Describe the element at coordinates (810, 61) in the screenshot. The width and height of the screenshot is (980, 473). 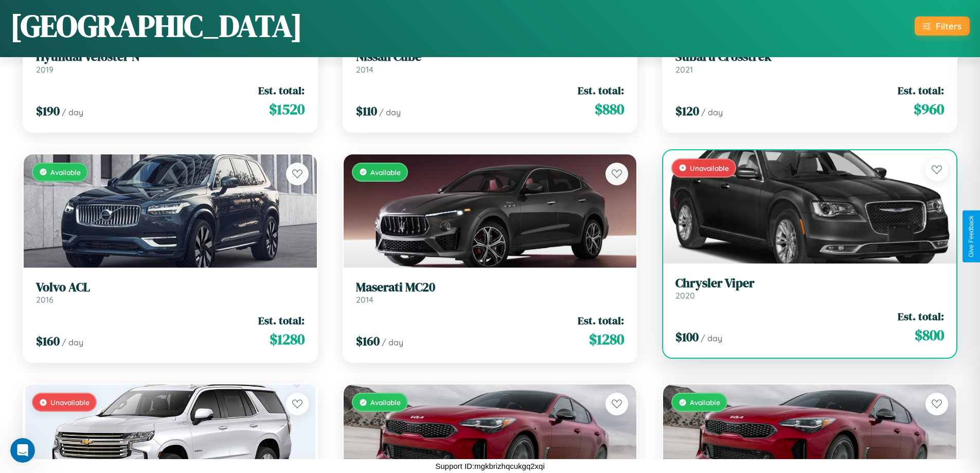
I see `a: Subaru Crosstrek2021` at that location.